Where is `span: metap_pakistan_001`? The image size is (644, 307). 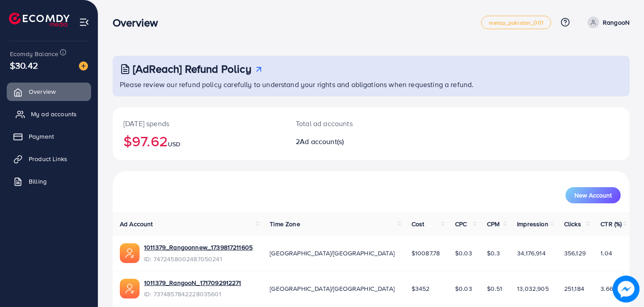
span: metap_pakistan_001 is located at coordinates (517, 22).